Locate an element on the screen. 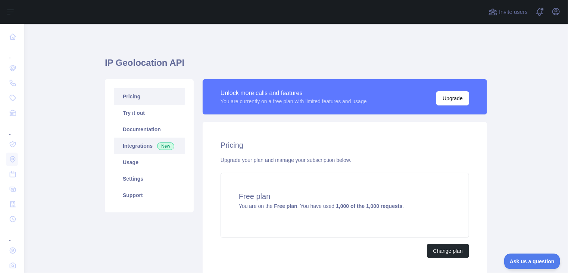 The width and height of the screenshot is (568, 273). div: Upgrade your plan and manage your subscription below. is located at coordinates (345, 160).